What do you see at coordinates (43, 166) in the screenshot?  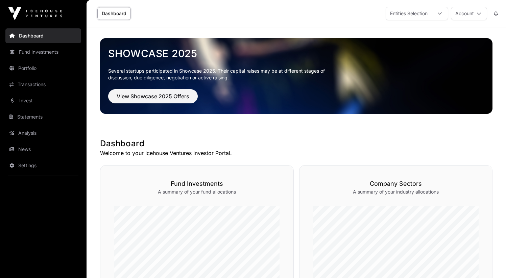 I see `a: Settings` at bounding box center [43, 166].